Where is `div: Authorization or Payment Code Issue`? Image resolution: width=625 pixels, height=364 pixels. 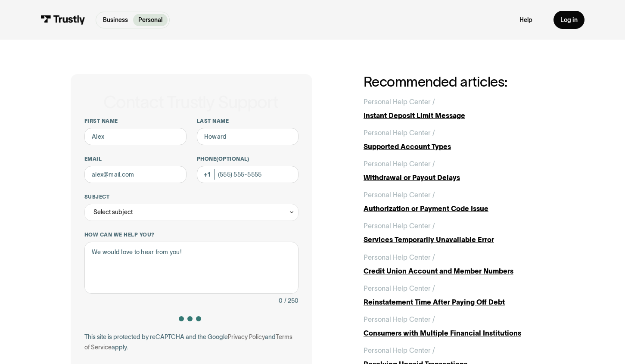
div: Authorization or Payment Code Issue is located at coordinates (459, 208).